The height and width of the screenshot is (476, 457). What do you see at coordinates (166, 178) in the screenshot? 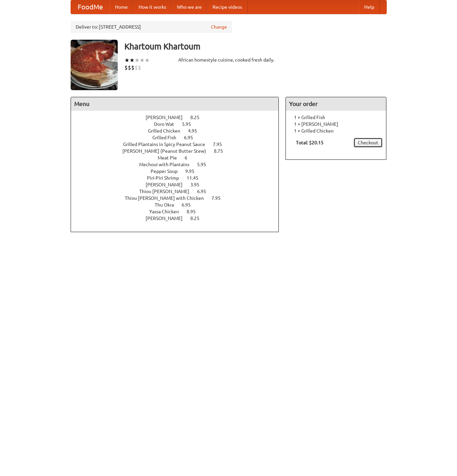
I see `span: Piri-Piri Shrimp` at bounding box center [166, 178].